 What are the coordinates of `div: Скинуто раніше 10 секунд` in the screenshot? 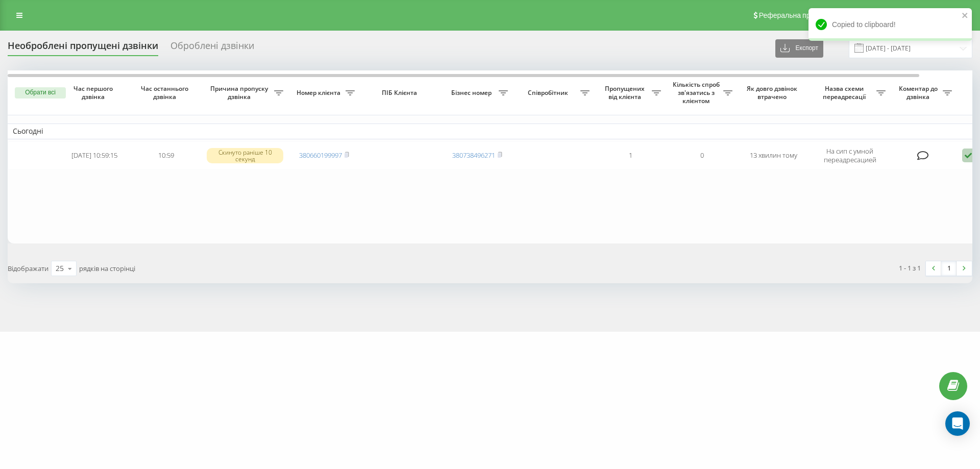 It's located at (245, 155).